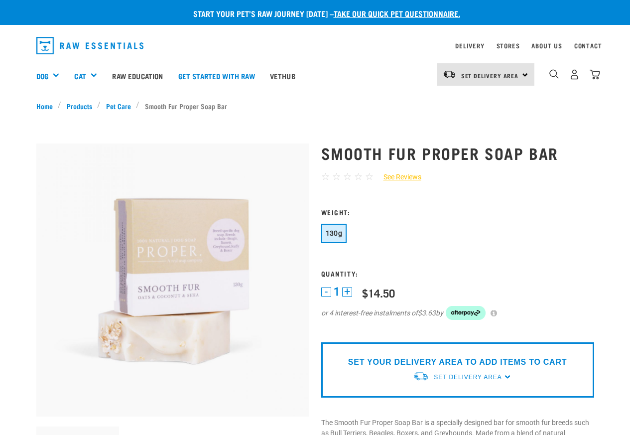 The image size is (630, 435). I want to click on h1: Smooth Fur Proper Soap Bar, so click(458, 153).